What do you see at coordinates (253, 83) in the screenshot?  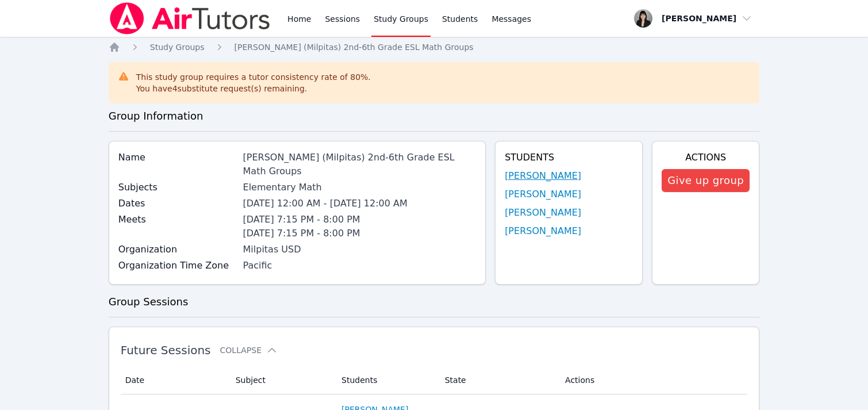 I see `div: This study group requires a tutor consistency rate of 80 %.` at bounding box center [253, 83].